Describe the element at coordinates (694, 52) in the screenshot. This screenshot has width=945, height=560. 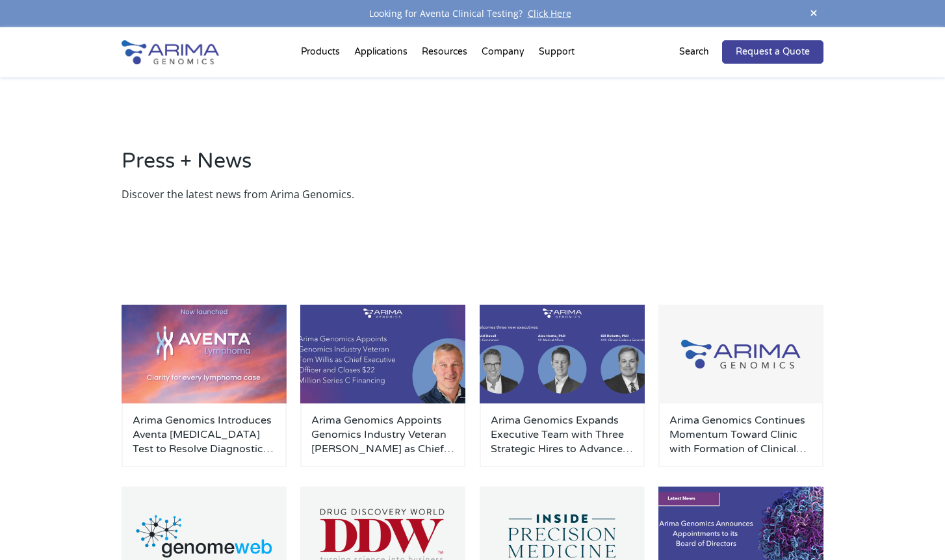
I see `p: Search` at that location.